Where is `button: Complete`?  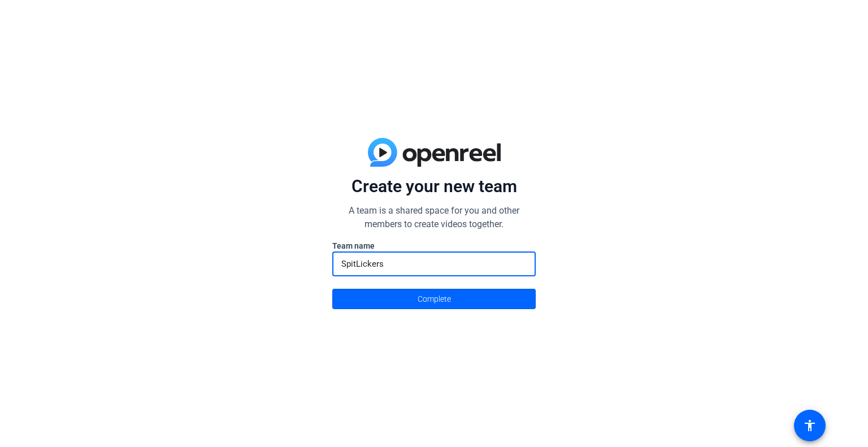
button: Complete is located at coordinates (434, 299).